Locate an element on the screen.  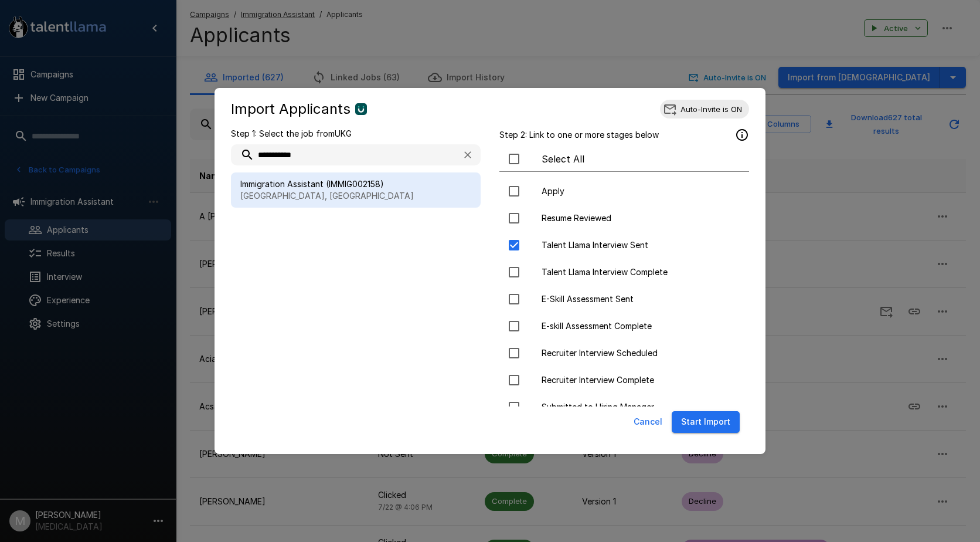
div: Select All is located at coordinates (624, 159).